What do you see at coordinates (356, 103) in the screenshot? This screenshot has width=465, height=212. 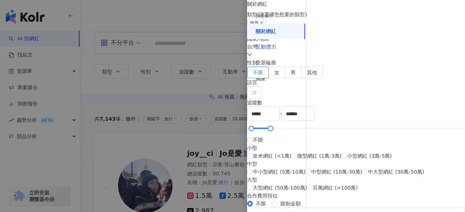 I see `div: 追蹤數` at bounding box center [356, 103].